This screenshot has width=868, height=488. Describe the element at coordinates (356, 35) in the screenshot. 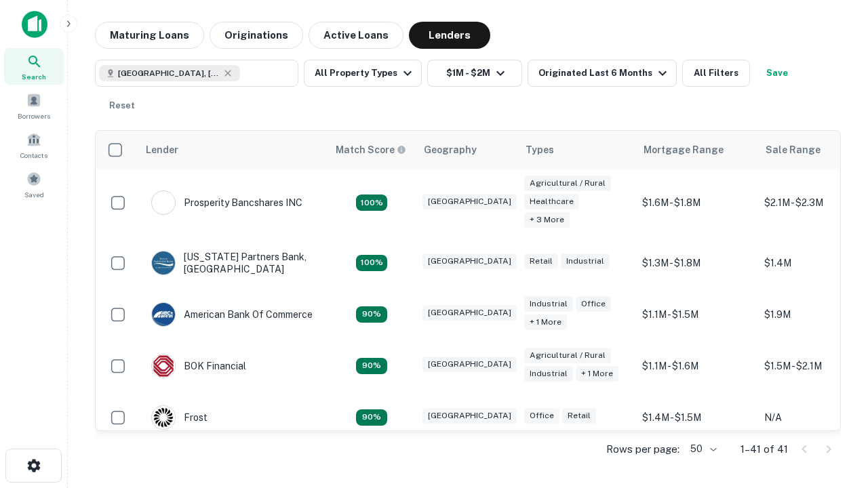

I see `button: Active Loans` at that location.